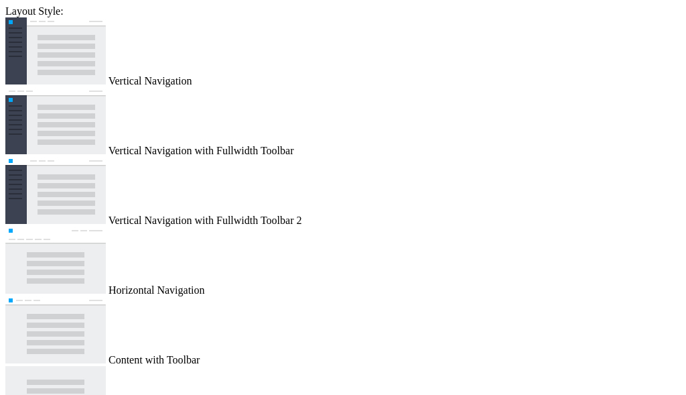 The height and width of the screenshot is (395, 686). I want to click on span: Vertical Navigation, so click(150, 80).